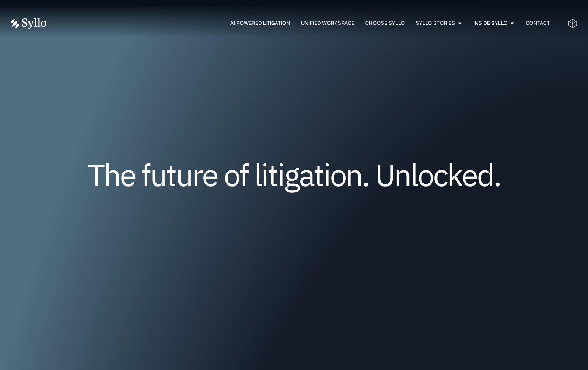 The width and height of the screenshot is (588, 370). Describe the element at coordinates (385, 23) in the screenshot. I see `span: Choose Syllo` at that location.